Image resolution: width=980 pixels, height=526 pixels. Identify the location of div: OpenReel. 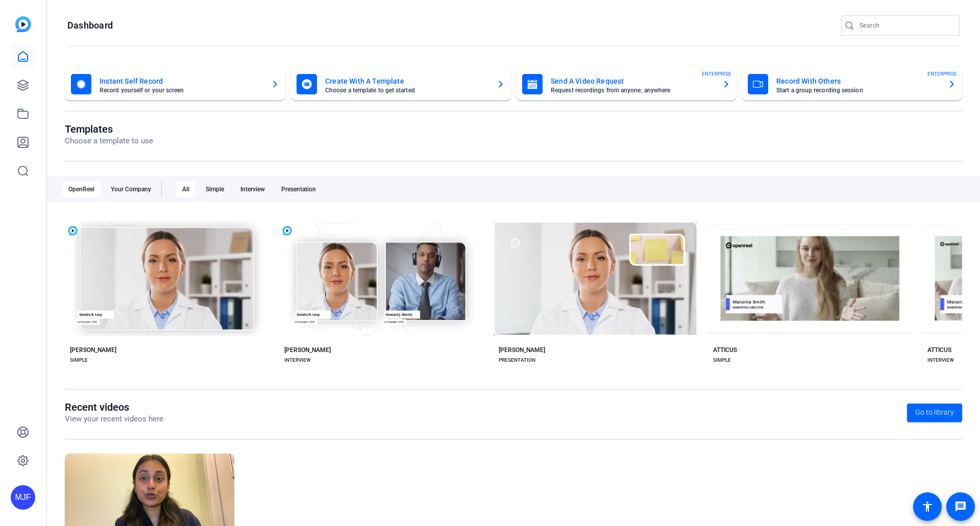
(81, 189).